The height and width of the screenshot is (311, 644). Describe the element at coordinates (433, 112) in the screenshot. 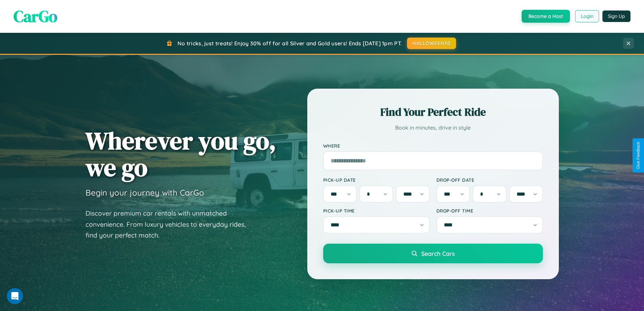

I see `h2: Find Your Perfect Ride` at that location.